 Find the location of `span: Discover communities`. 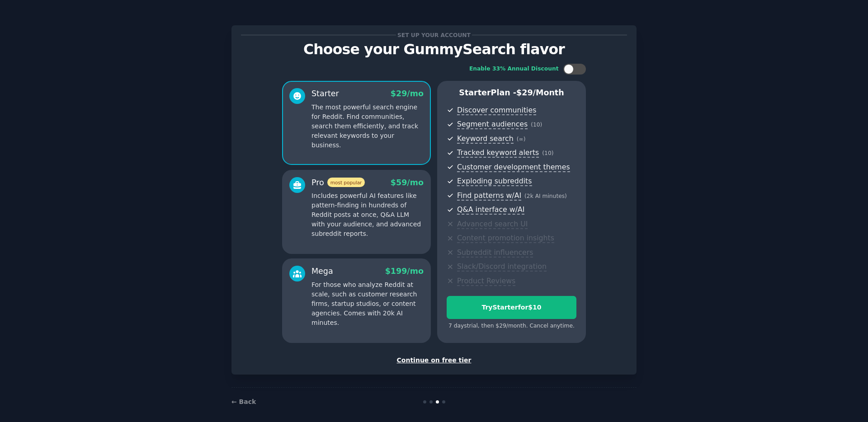

span: Discover communities is located at coordinates (496, 110).